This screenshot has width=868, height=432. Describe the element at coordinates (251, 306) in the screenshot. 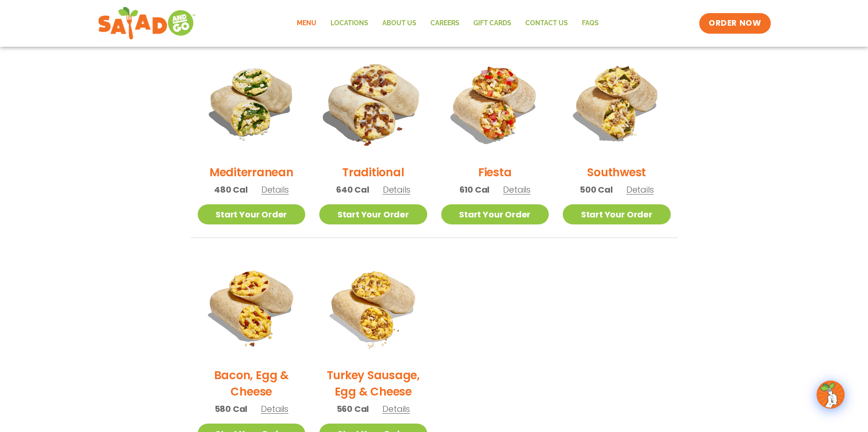

I see `img: Product photo for Bacon, Egg & Cheese` at that location.